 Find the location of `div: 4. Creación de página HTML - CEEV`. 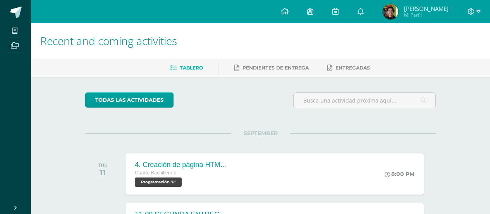

div: 4. Creación de página HTML - CEEV is located at coordinates (181, 164).